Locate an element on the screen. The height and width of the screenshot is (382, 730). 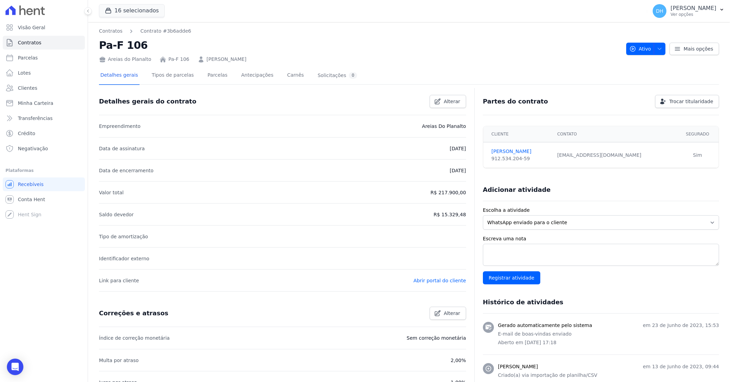
span: Negativação is located at coordinates (33, 148).